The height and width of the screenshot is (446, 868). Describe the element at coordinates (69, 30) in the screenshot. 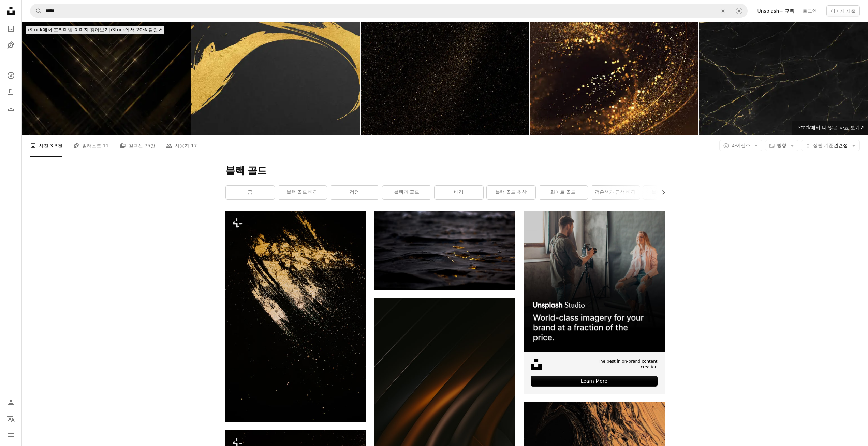

I see `span: iStock에서 프리미엄 이미지 찾아보기 |` at that location.